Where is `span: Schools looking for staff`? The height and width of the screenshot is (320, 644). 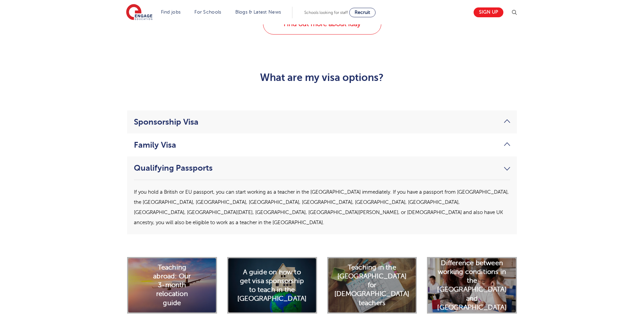 span: Schools looking for staff is located at coordinates (326, 13).